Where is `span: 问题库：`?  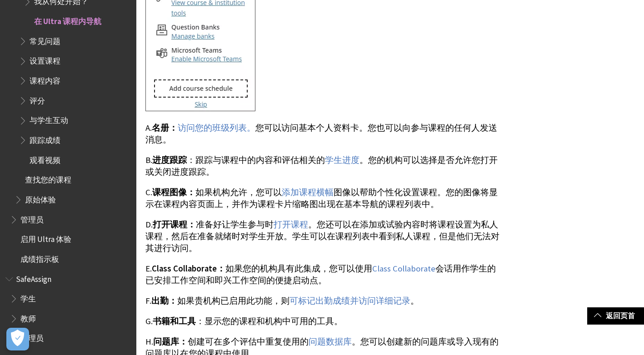
span: 问题库： is located at coordinates (170, 342).